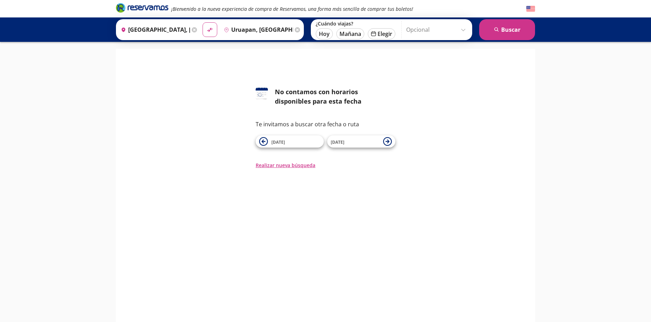  I want to click on button: English, so click(530, 9).